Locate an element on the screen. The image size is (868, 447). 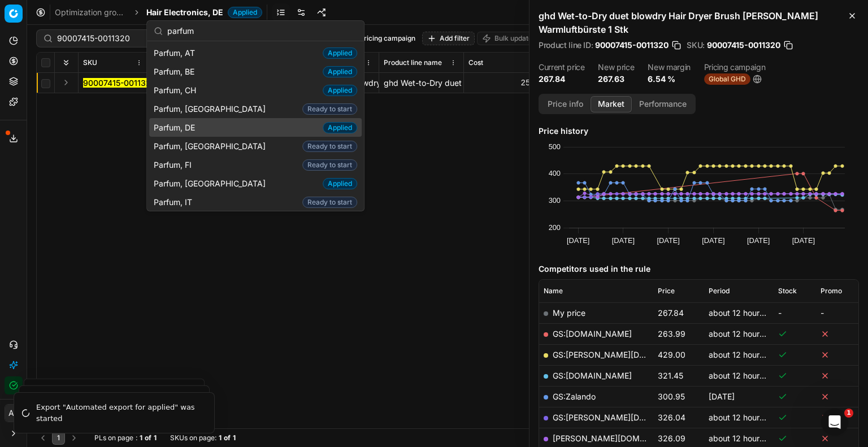
h5: Competitors used in the rule is located at coordinates (698, 269).